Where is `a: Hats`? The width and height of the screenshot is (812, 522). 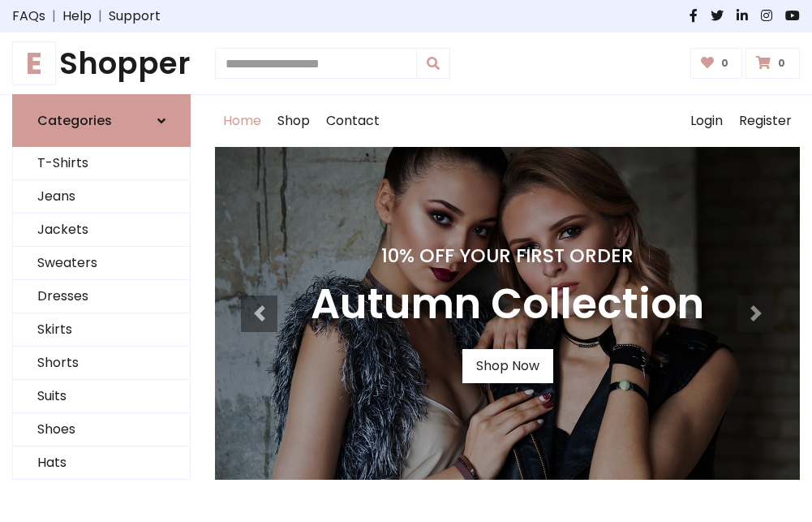
a: Hats is located at coordinates (101, 463).